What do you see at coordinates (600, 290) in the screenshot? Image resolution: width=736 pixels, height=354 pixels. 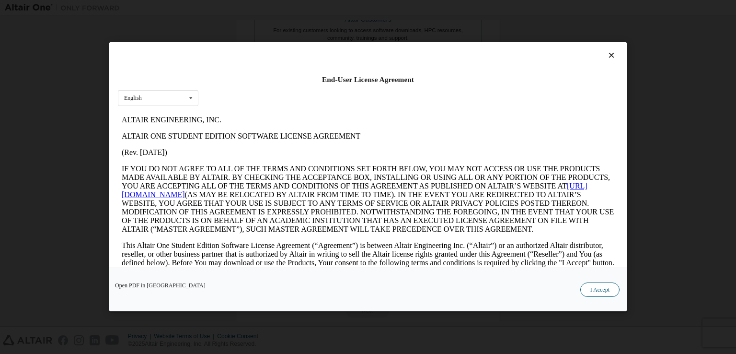 I see `button: I Accept` at bounding box center [600, 290].